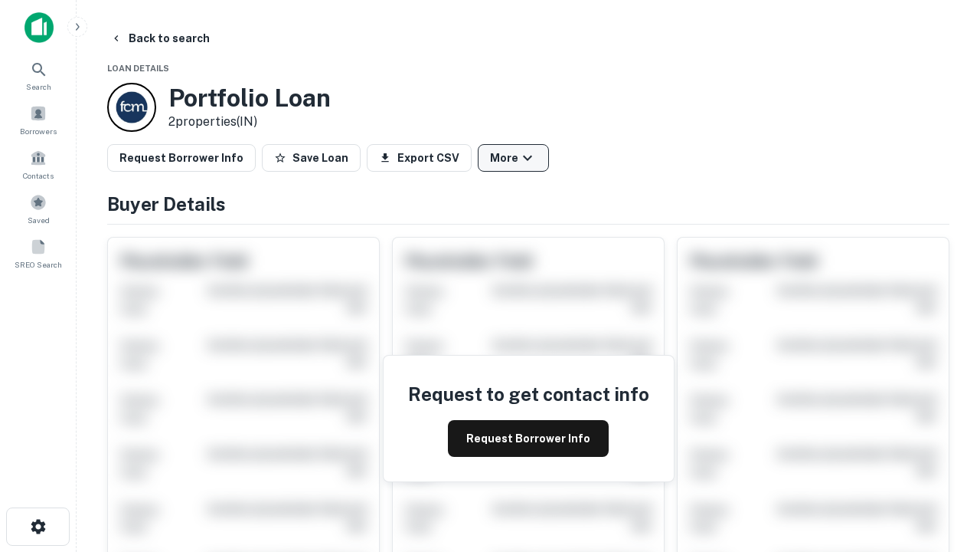 The height and width of the screenshot is (552, 980). I want to click on h4: Request to get contact info, so click(529, 394).